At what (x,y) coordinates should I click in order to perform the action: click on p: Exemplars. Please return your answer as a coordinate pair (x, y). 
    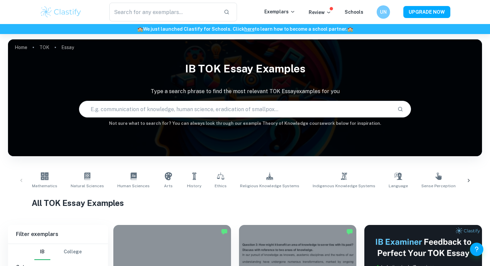
    Looking at the image, I should click on (280, 12).